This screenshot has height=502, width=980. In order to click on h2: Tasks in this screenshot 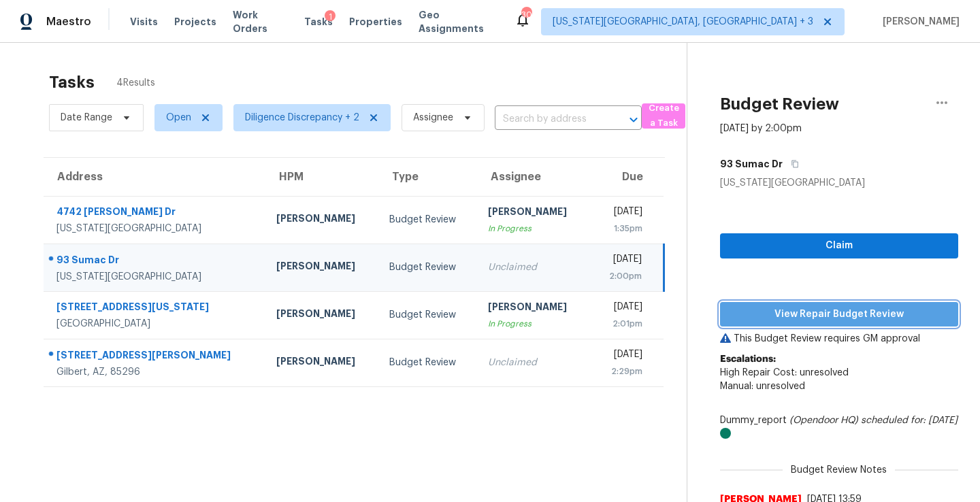, I will do `click(71, 83)`.